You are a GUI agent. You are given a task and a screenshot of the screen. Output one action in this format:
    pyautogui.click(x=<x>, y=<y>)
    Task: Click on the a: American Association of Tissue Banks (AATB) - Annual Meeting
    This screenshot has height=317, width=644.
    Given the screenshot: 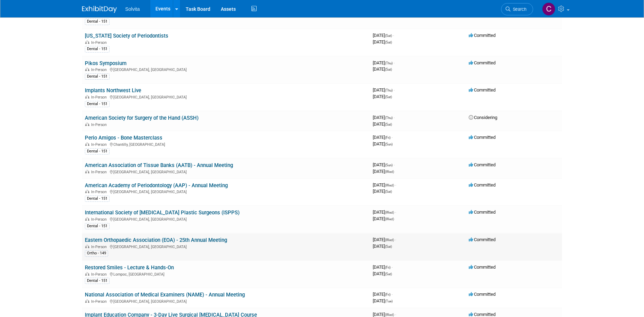 What is the action you would take?
    pyautogui.click(x=159, y=165)
    